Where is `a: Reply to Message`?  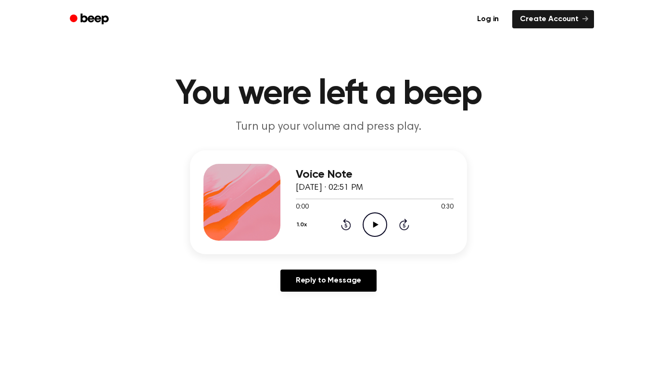 a: Reply to Message is located at coordinates (329, 281).